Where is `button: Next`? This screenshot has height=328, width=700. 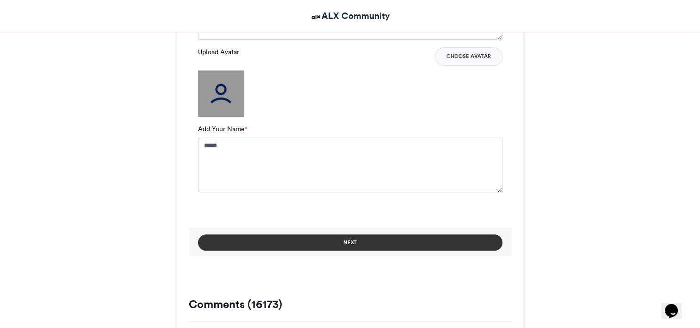 button: Next is located at coordinates (350, 242).